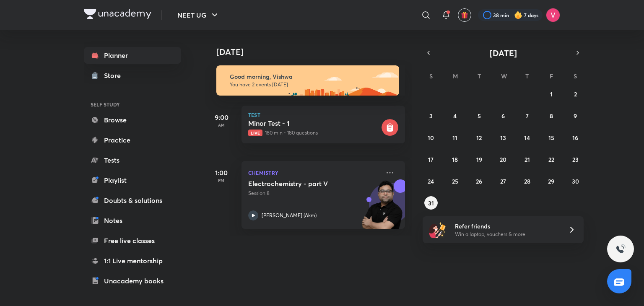  What do you see at coordinates (504, 138) in the screenshot?
I see `button: August 13, 2025` at bounding box center [504, 138].